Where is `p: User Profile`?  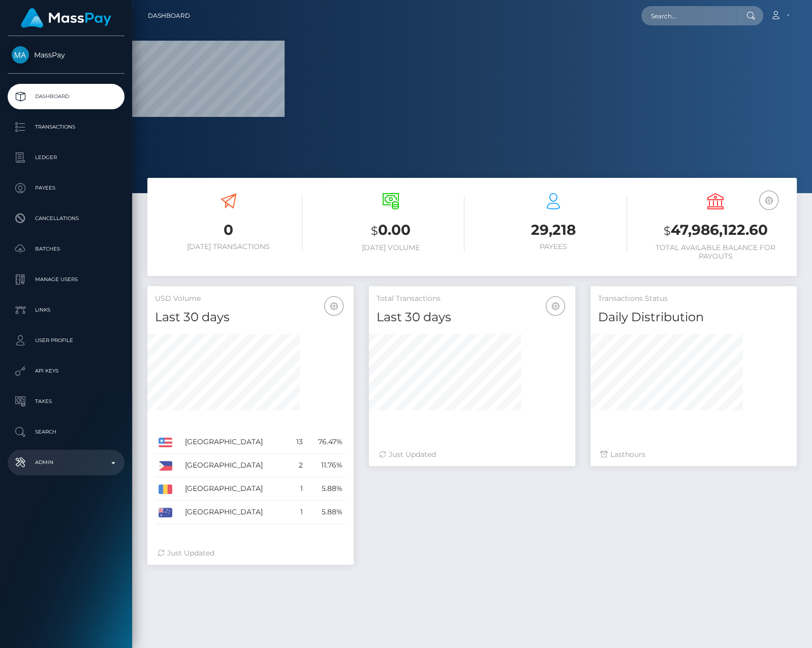 p: User Profile is located at coordinates (66, 340).